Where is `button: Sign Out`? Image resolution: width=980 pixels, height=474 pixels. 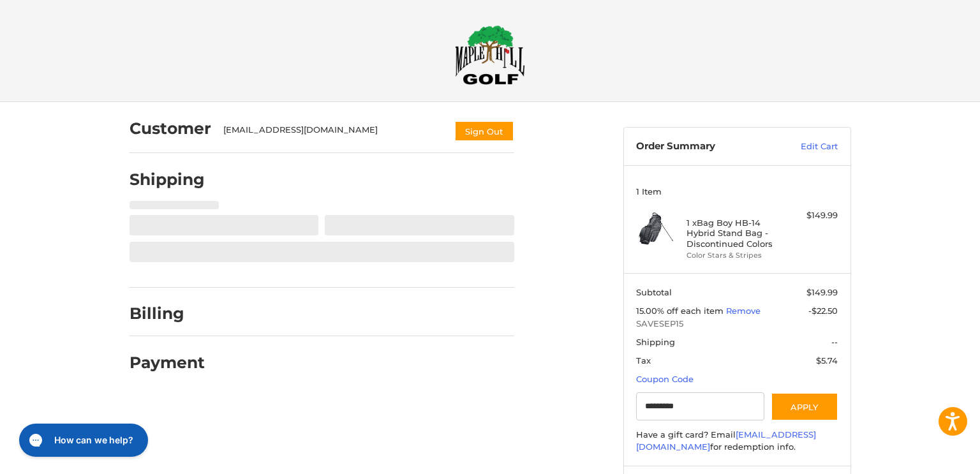
button: Sign Out is located at coordinates (484, 131).